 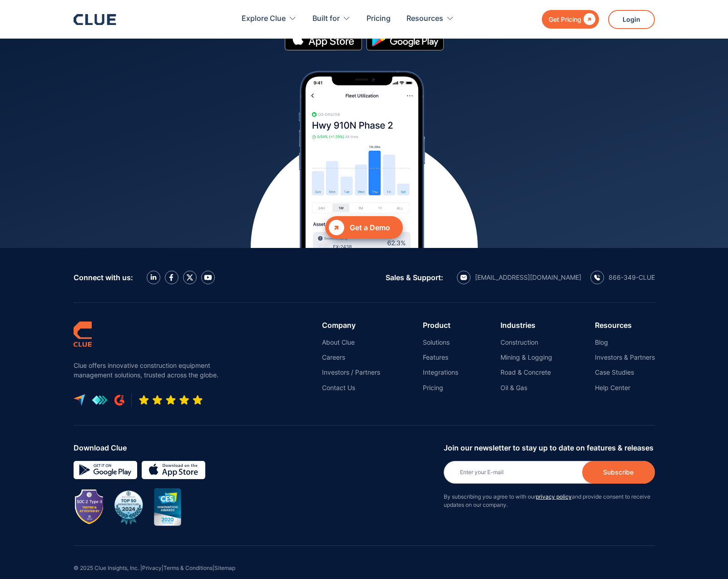 What do you see at coordinates (188, 568) in the screenshot?
I see `a: Terms & Conditions` at bounding box center [188, 568].